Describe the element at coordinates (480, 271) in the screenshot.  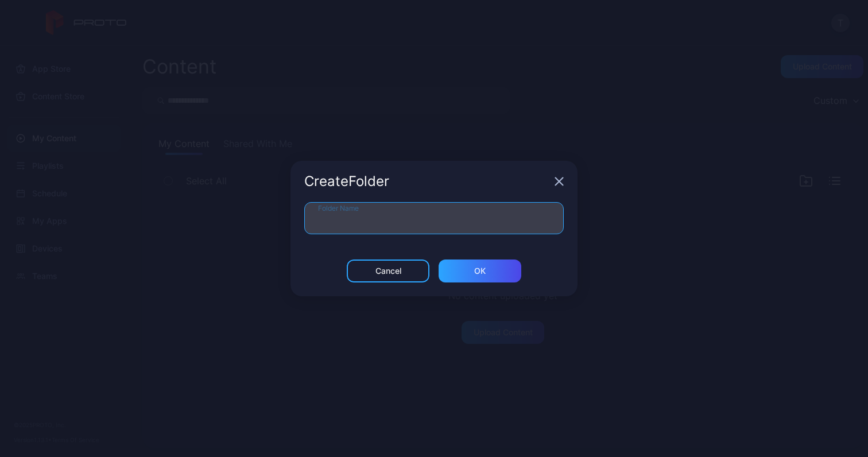
I see `div: ОК` at that location.